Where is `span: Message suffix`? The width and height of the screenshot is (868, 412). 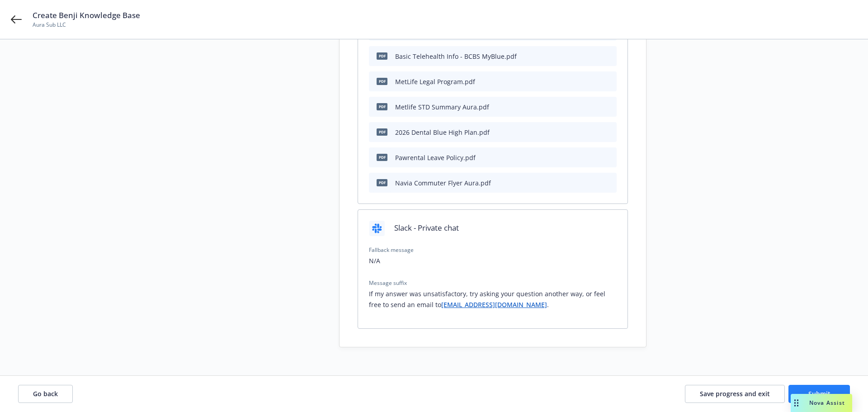 span: Message suffix is located at coordinates (492, 283).